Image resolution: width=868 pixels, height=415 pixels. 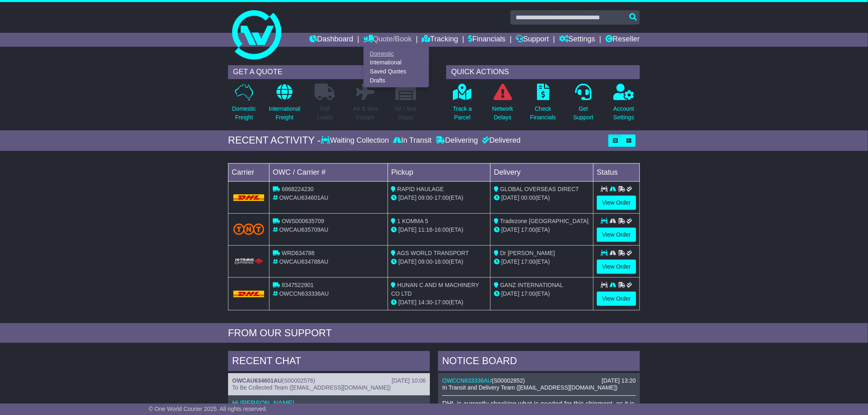 I want to click on span: 6868224230, so click(x=298, y=189).